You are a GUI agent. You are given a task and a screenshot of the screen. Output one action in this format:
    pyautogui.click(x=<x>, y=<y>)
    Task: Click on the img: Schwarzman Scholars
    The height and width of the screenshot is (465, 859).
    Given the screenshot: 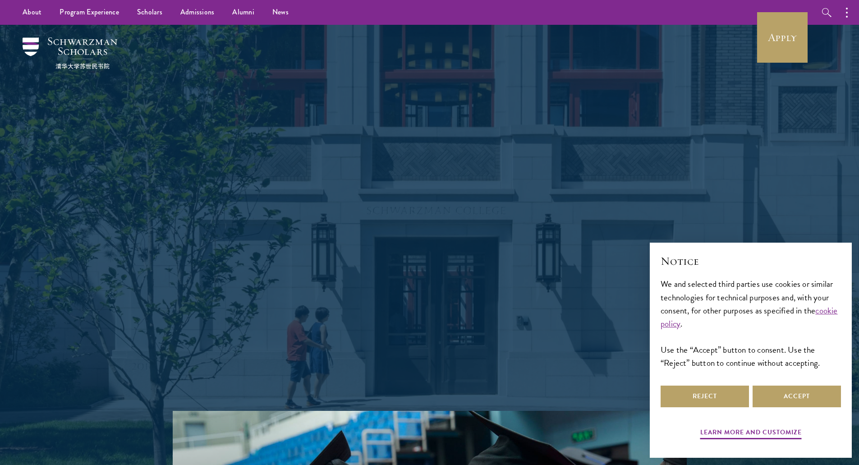 What is the action you would take?
    pyautogui.click(x=70, y=53)
    